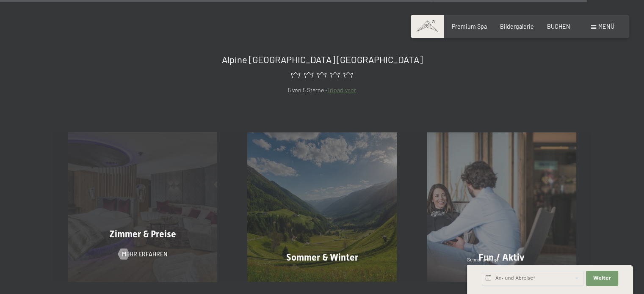 This screenshot has height=294, width=644. Describe the element at coordinates (322, 90) in the screenshot. I see `p: 5 von 5 Sterne -` at that location.